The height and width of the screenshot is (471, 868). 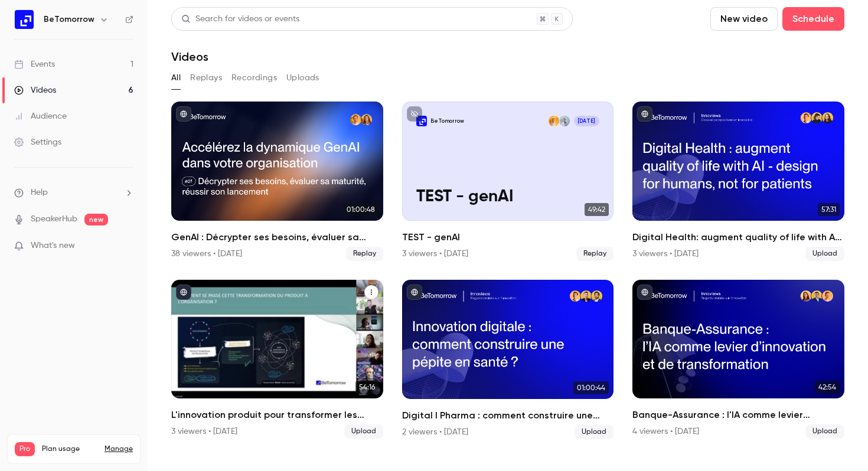 What do you see at coordinates (738, 359) in the screenshot?
I see `li: Banque-Assurance : l'IA comme levier d'innovation et de transformation` at bounding box center [738, 359].